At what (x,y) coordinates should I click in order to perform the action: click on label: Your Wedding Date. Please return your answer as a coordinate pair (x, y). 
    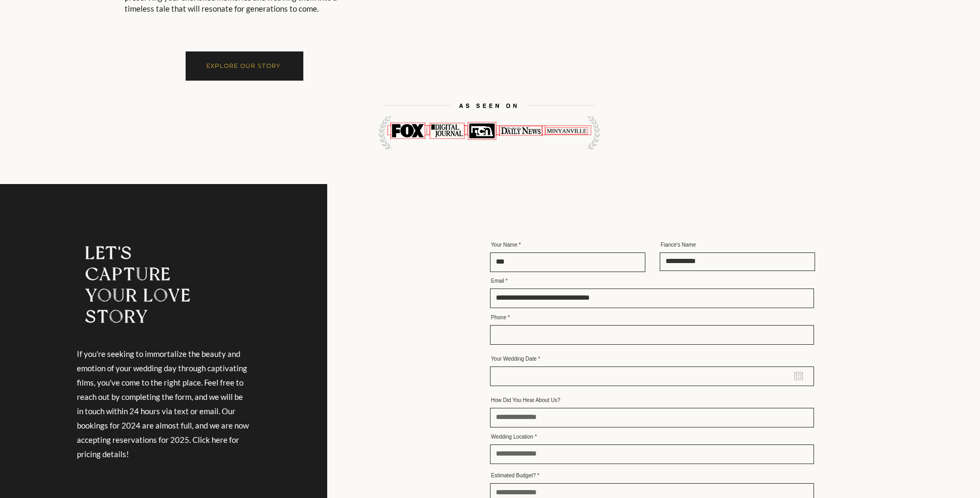
    Looking at the image, I should click on (652, 359).